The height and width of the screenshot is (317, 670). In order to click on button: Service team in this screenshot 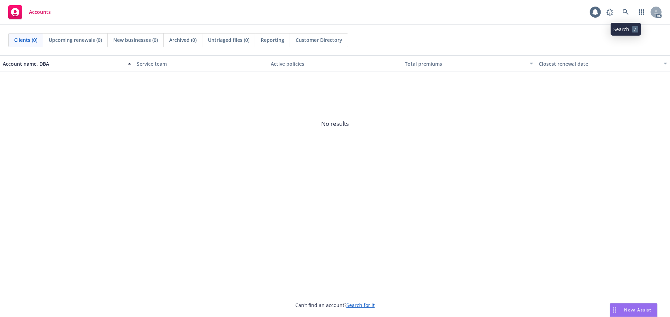, I will do `click(201, 64)`.